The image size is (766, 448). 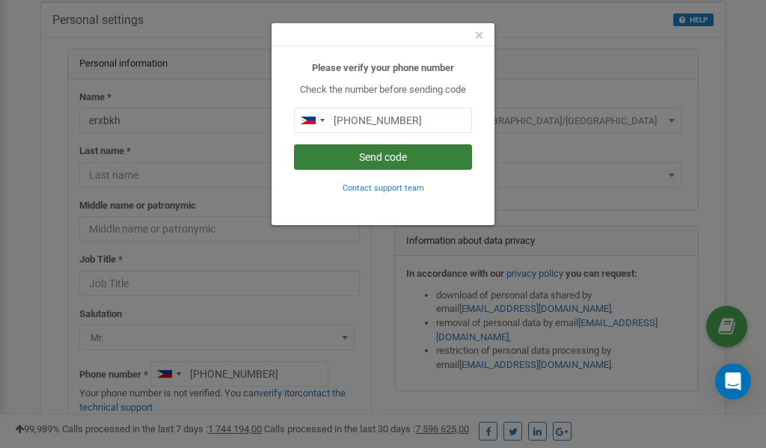 I want to click on a: Contact support team, so click(x=383, y=187).